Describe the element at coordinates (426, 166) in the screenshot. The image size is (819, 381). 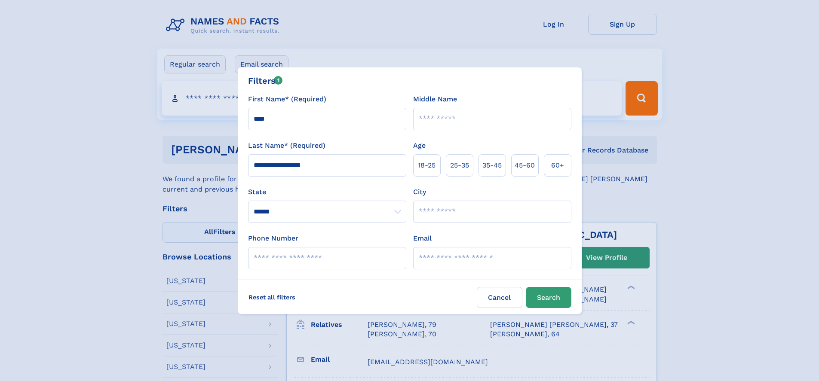
I see `span: 18‑25` at that location.